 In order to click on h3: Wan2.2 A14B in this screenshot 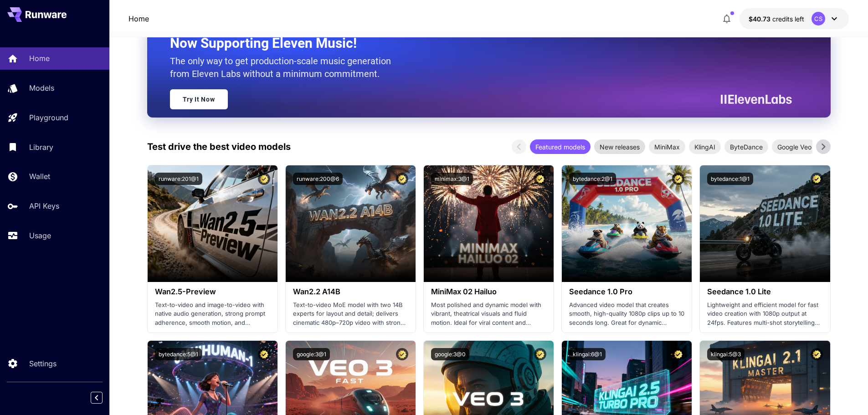, I will do `click(351, 292)`.